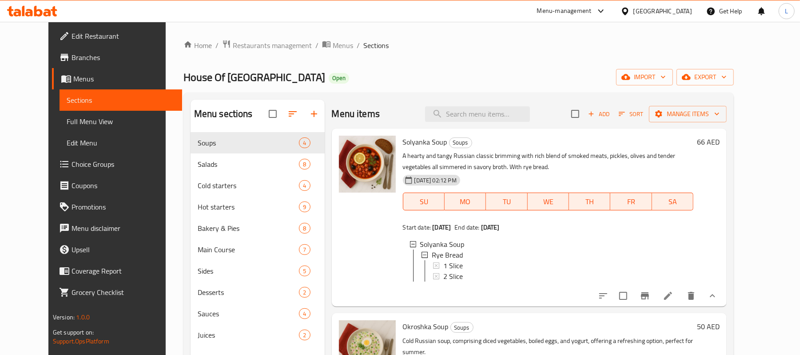  What do you see at coordinates (631, 114) in the screenshot?
I see `button: Sort` at bounding box center [631, 114].